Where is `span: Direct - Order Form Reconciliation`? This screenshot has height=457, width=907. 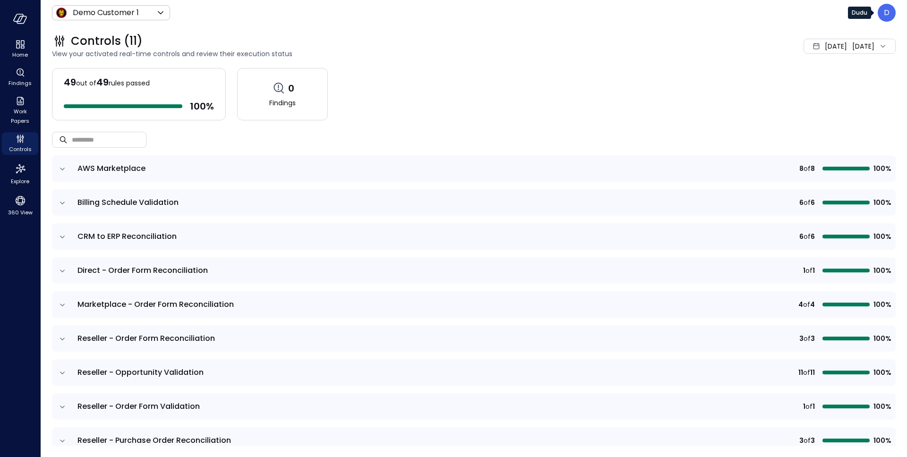 span: Direct - Order Form Reconciliation is located at coordinates (143, 270).